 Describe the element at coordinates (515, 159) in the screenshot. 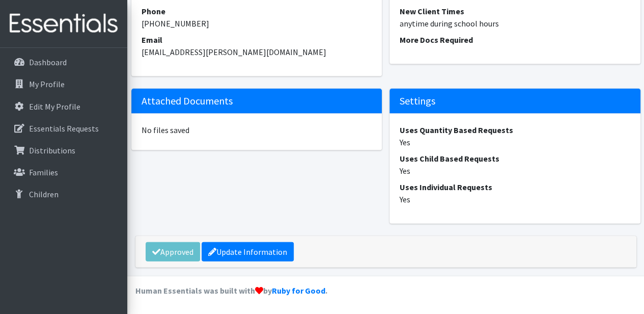

I see `dt: Uses Child Based Requests` at that location.